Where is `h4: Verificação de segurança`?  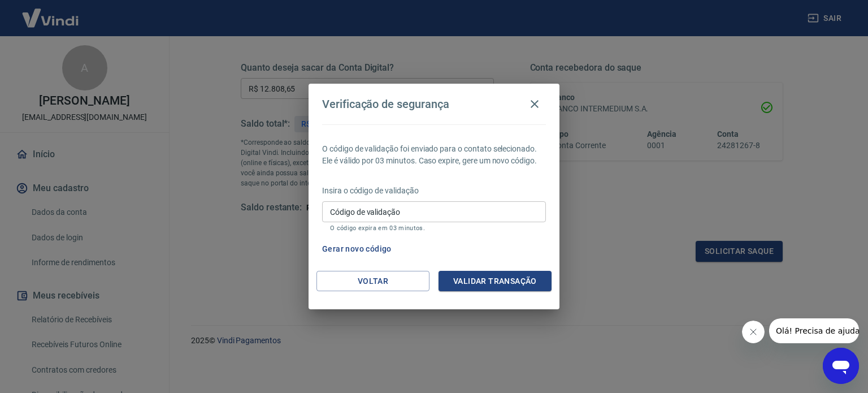
h4: Verificação de segurança is located at coordinates (385, 104).